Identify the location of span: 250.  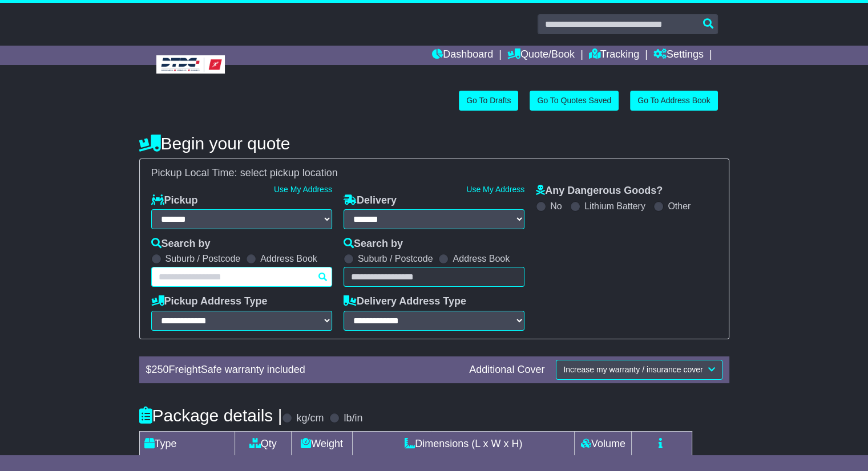
(161, 370).